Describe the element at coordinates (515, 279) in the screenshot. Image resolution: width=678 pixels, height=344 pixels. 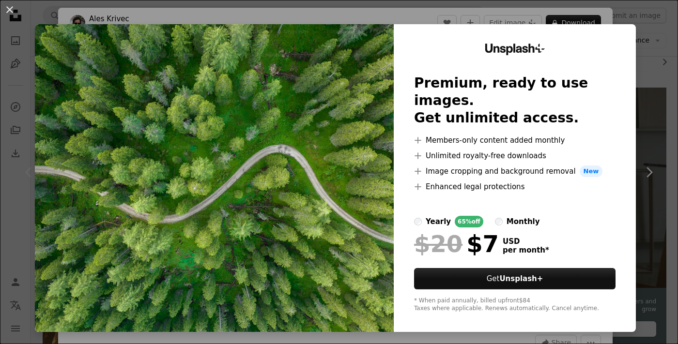
I see `button: GetUnsplash+` at that location.